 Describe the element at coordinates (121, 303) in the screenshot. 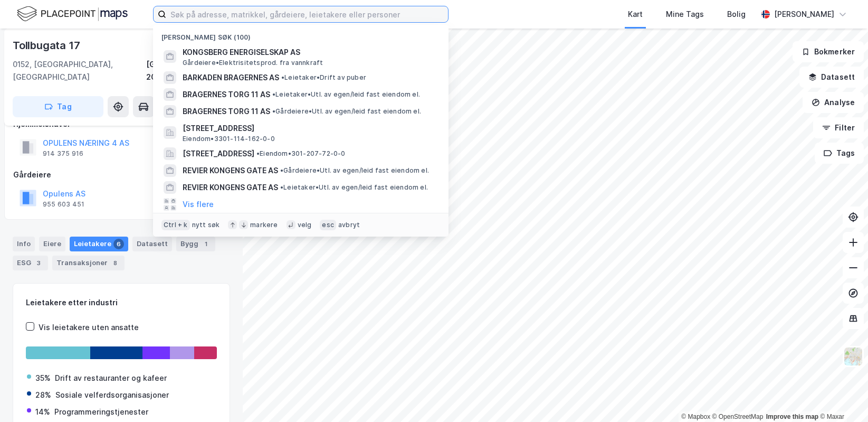

I see `div: Leietakere etter industri` at that location.